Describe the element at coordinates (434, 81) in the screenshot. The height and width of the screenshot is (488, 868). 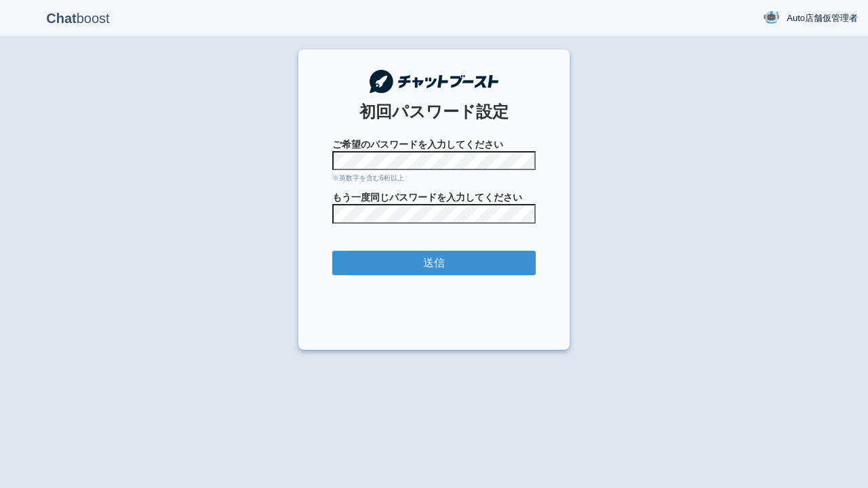
I see `img: チャットブースト` at that location.